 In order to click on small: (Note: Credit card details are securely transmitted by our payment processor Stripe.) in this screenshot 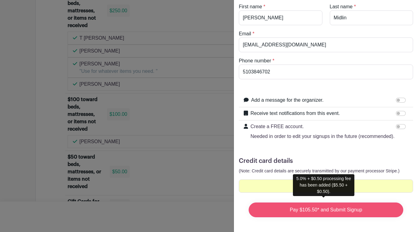, I will do `click(319, 171)`.